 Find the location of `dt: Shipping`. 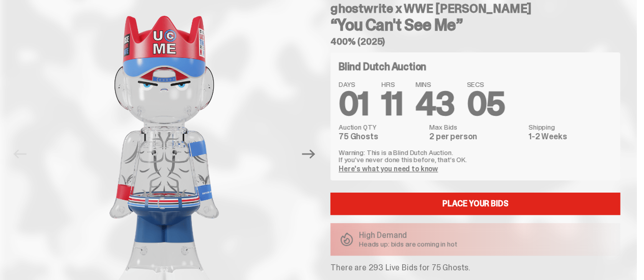

dt: Shipping is located at coordinates (571, 127).